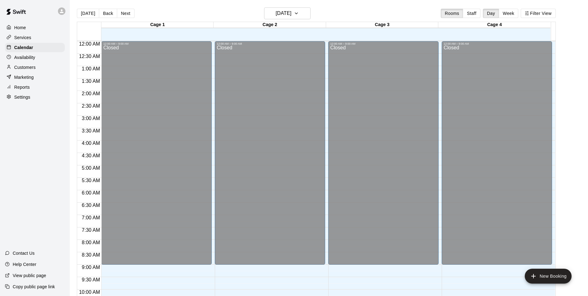 This screenshot has width=588, height=296. Describe the element at coordinates (35, 28) in the screenshot. I see `a: Home` at that location.